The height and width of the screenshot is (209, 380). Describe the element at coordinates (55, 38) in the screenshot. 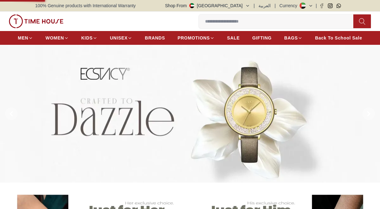

I see `span: WOMEN` at that location.